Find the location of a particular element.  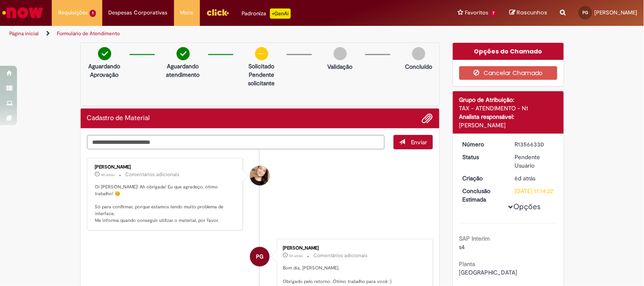

p: +GenAi is located at coordinates (280, 14).